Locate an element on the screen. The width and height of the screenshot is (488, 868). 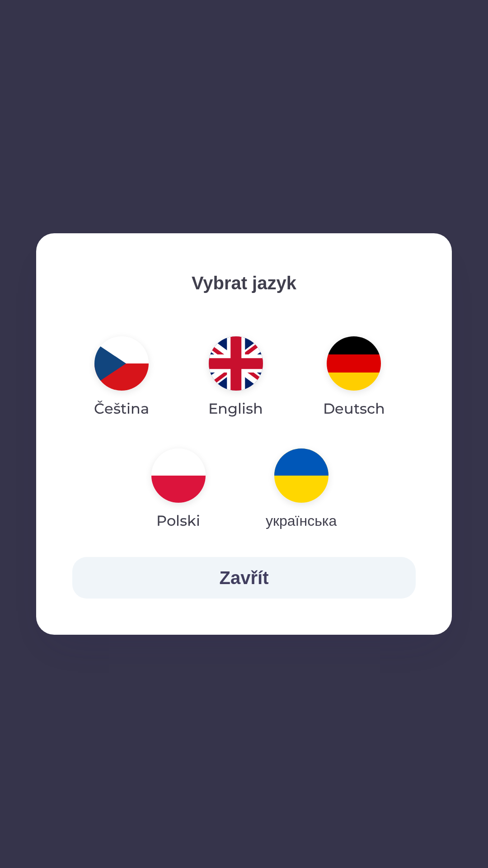
button: Zavřít is located at coordinates (244, 578).